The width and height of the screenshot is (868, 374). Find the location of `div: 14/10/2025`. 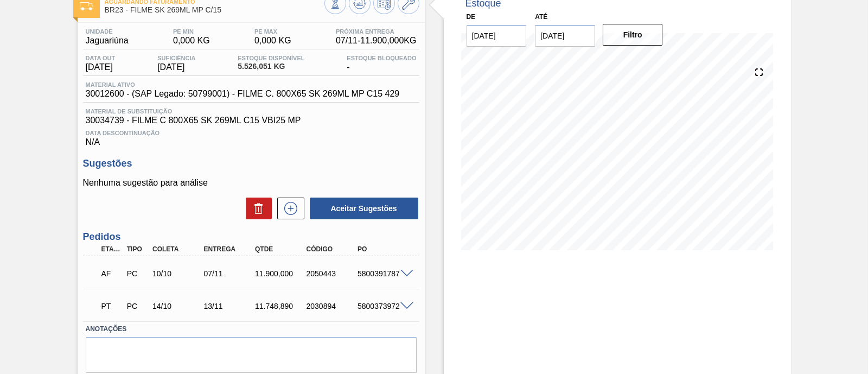

div: 14/10/2025 is located at coordinates (178, 306).